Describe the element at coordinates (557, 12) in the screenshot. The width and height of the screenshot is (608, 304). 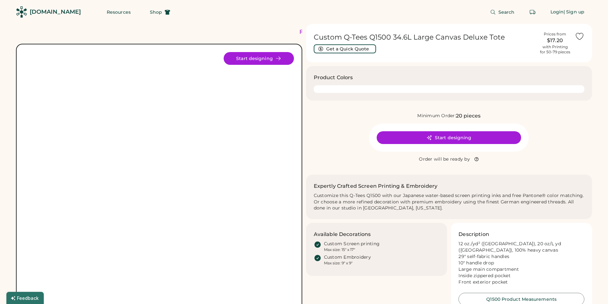
I see `div: Login` at that location.